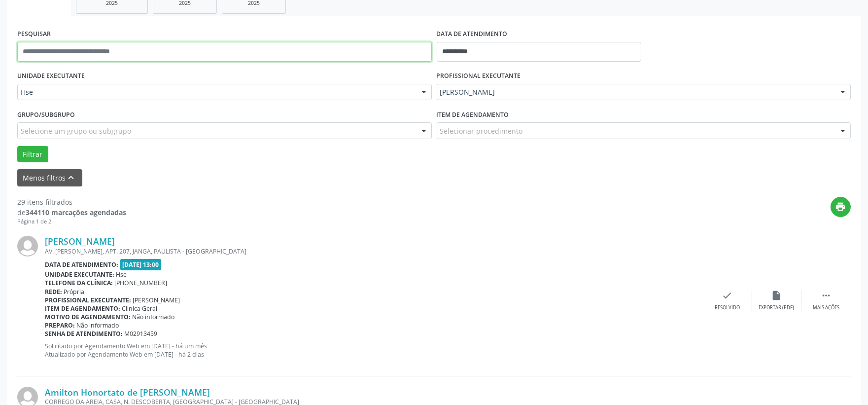 This screenshot has height=405, width=868. What do you see at coordinates (34, 34) in the screenshot?
I see `label: PESQUISAR` at bounding box center [34, 34].